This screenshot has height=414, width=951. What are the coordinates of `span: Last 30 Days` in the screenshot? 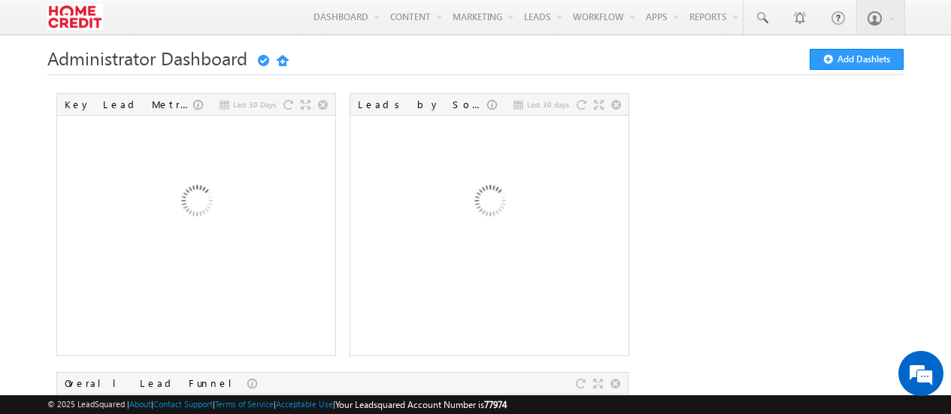 It's located at (254, 105).